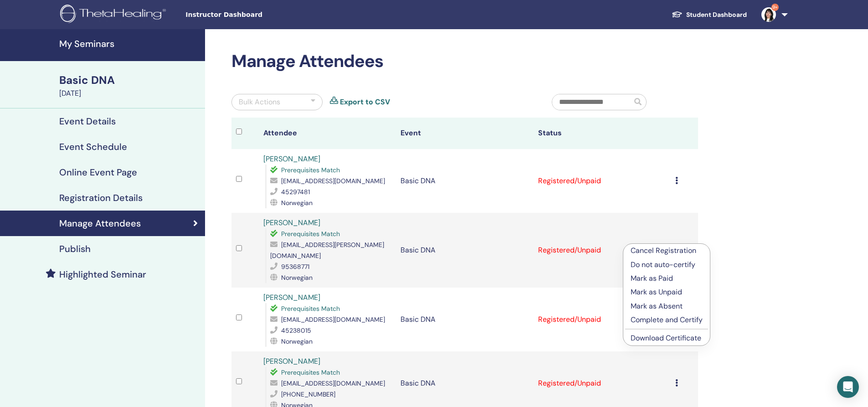 This screenshot has height=407, width=868. What do you see at coordinates (667, 292) in the screenshot?
I see `p: Mark as Unpaid` at bounding box center [667, 292].